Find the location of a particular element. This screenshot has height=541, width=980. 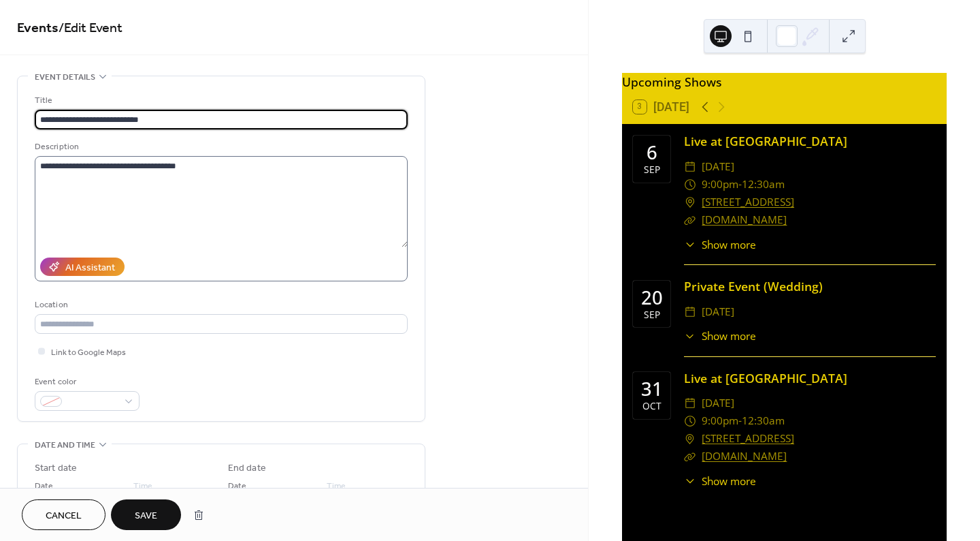

span: / Edit Event is located at coordinates (91, 28).